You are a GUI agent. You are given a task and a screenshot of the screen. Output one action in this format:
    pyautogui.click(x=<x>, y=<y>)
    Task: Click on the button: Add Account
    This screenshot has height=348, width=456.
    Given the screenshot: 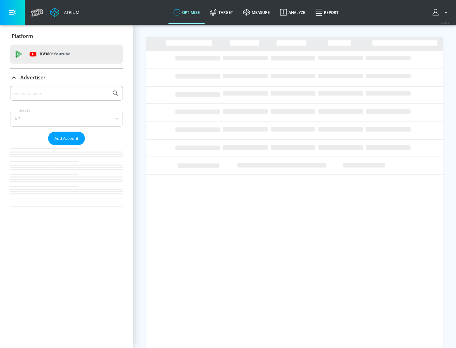 What is the action you would take?
    pyautogui.click(x=66, y=138)
    